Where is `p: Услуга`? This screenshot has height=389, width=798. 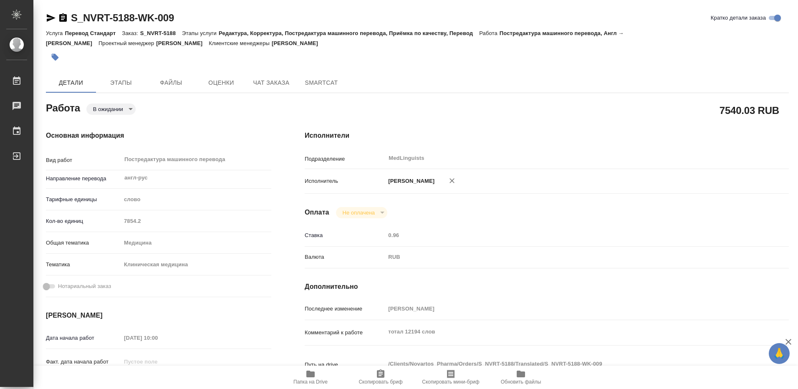 p: Услуга is located at coordinates (55, 33).